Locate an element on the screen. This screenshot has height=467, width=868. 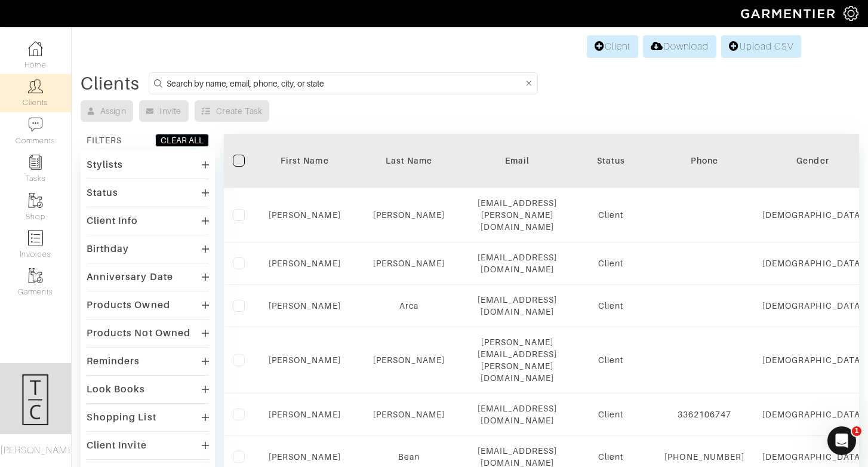
img: gear-icon-white-bd11855cb880d31180b6d7d6211b90ccbf57a29d726f0c71d8c61bd08dd39cc2.png is located at coordinates (851, 13).